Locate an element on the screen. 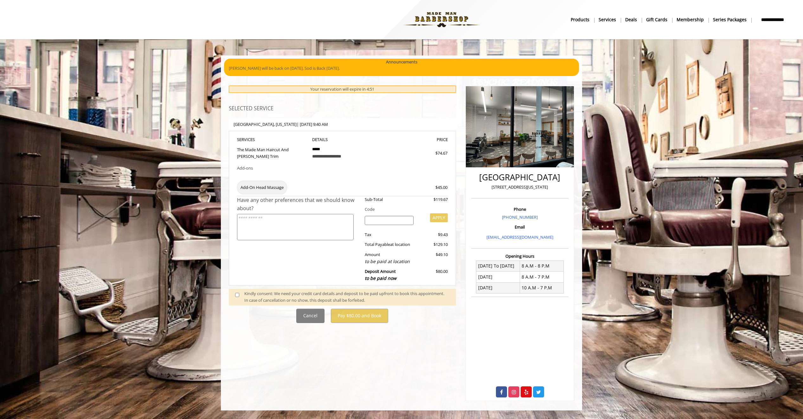 The image size is (803, 419). div: Tax is located at coordinates (389, 235).